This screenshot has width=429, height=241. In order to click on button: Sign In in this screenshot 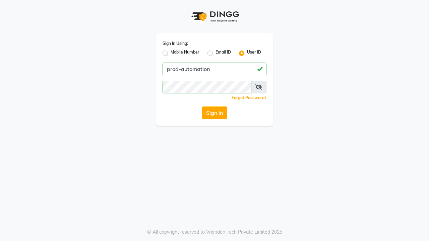, I will do `click(214, 113)`.